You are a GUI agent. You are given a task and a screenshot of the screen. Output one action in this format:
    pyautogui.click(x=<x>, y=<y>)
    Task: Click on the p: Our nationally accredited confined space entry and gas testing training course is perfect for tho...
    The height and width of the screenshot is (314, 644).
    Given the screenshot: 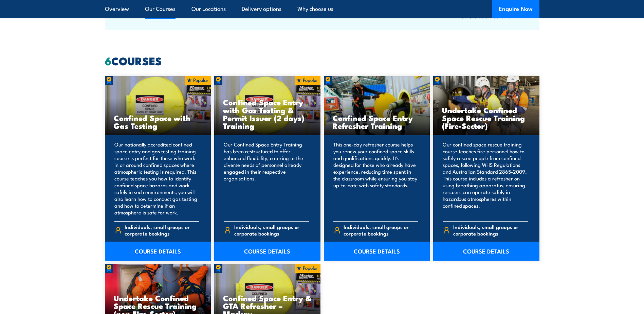 What is the action you would take?
    pyautogui.click(x=157, y=178)
    